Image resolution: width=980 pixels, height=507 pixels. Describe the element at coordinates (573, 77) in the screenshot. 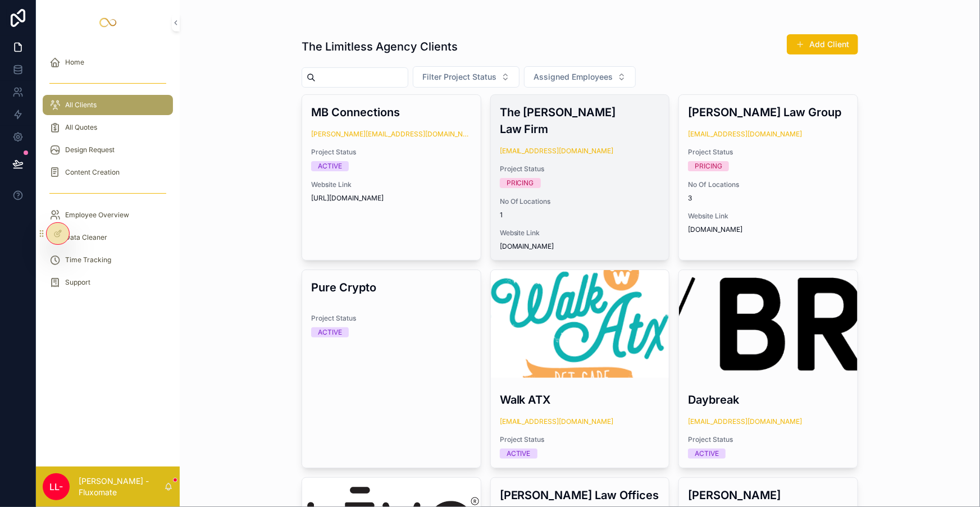

I see `span: Assigned Employees` at that location.